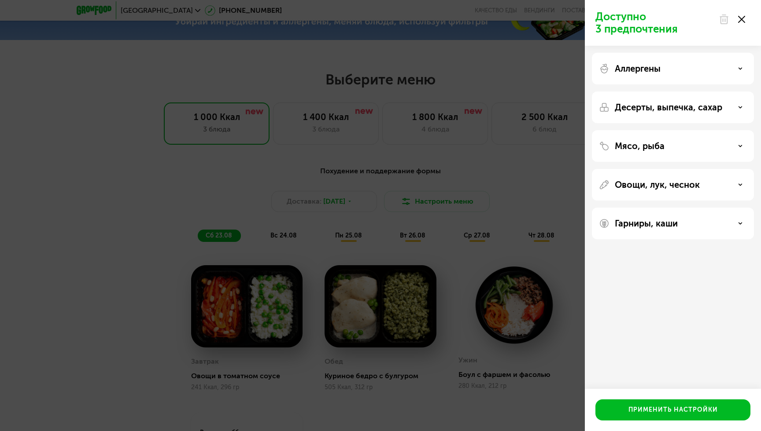 The image size is (761, 431). Describe the element at coordinates (639, 146) in the screenshot. I see `p: Мясо, рыба` at that location.